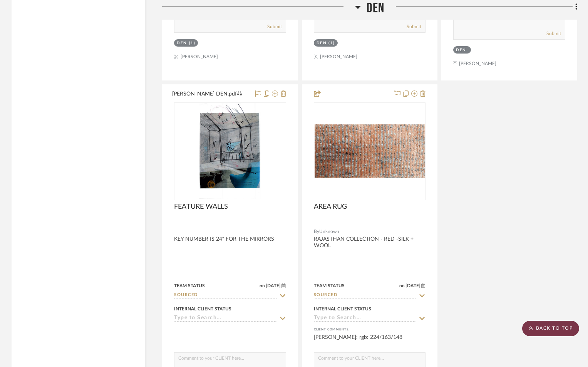  I want to click on img: FEATURE WALLS, so click(230, 151).